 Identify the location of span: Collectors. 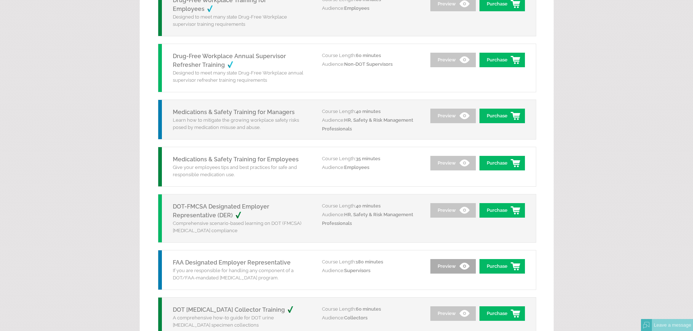
(356, 318).